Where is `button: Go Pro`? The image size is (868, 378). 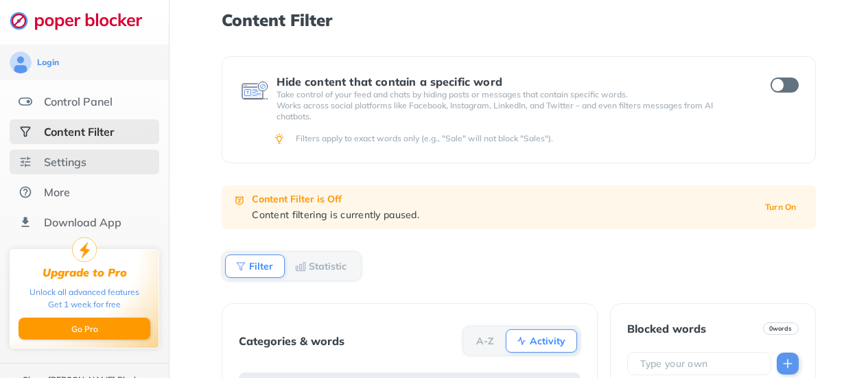 button: Go Pro is located at coordinates (85, 328).